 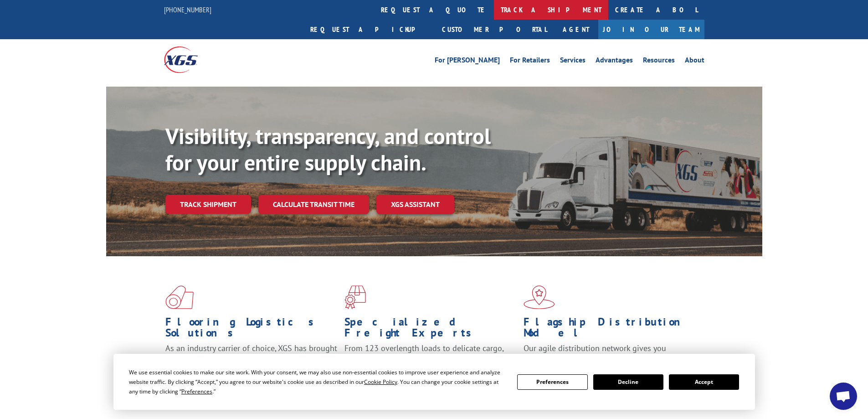 I want to click on a: Resources, so click(x=659, y=62).